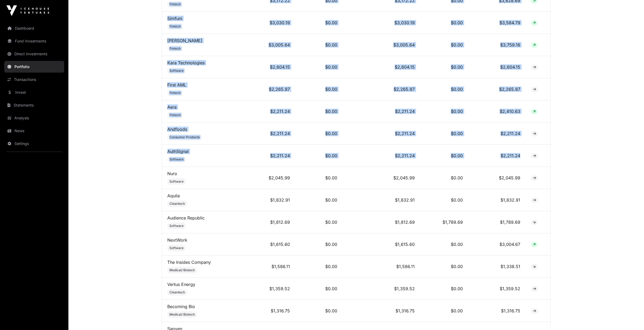  What do you see at coordinates (181, 307) in the screenshot?
I see `a: Becoming Bio` at bounding box center [181, 307].